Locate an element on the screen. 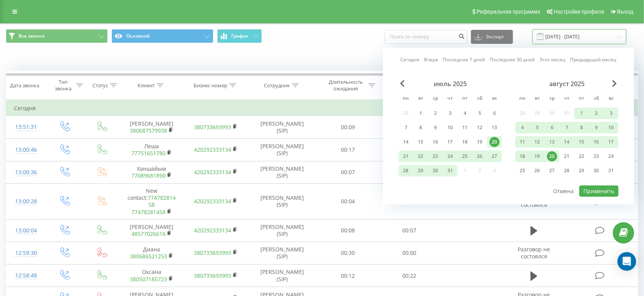  a: Предыдущий месяц is located at coordinates (593, 60).